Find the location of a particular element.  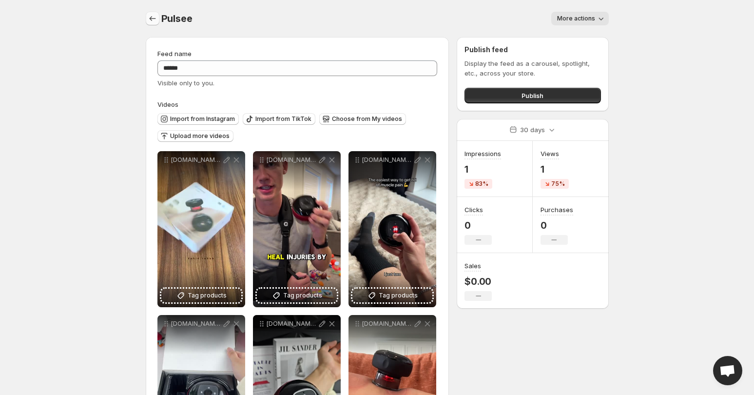

span: Publish is located at coordinates (532, 95).